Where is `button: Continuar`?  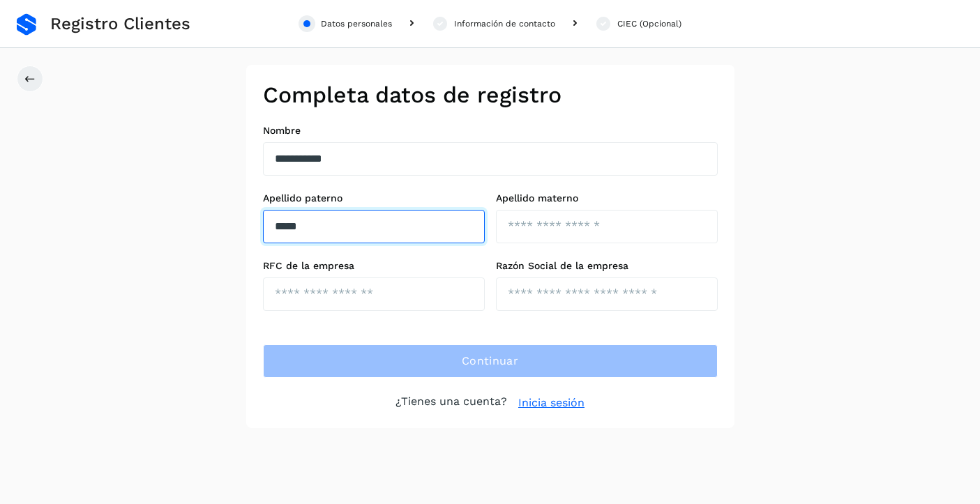 button: Continuar is located at coordinates (490, 361).